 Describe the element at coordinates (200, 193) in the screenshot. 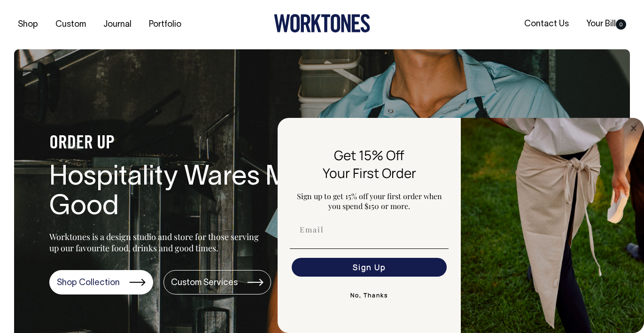

I see `h1: Hospitality Wares Made Good` at that location.